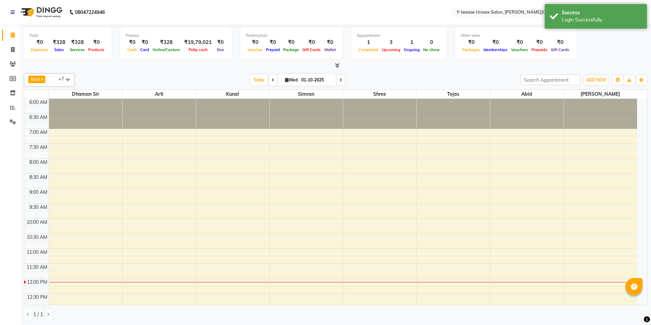  I want to click on div: 12:00 PM, so click(37, 282).